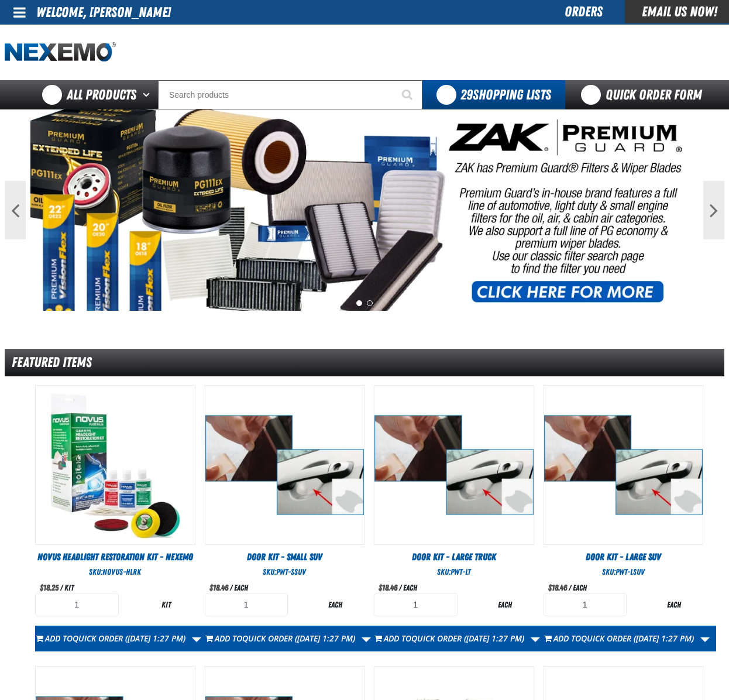  What do you see at coordinates (285, 557) in the screenshot?
I see `a: Door Kit - Small SUV` at bounding box center [285, 557].